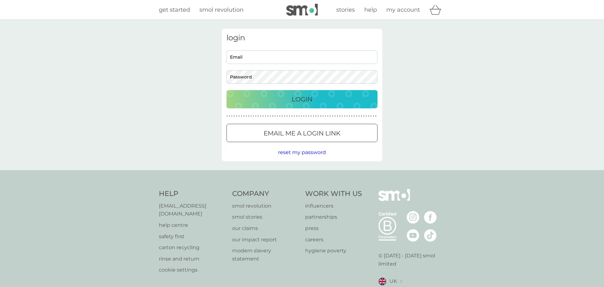  What do you see at coordinates (302, 133) in the screenshot?
I see `p: Email me a login link` at bounding box center [302, 133].